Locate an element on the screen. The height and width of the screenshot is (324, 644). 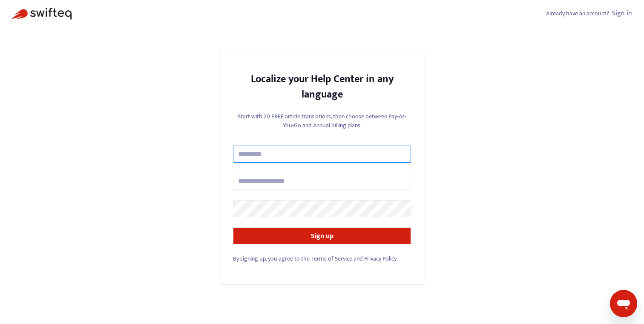
strong: Sign up is located at coordinates (322, 236).